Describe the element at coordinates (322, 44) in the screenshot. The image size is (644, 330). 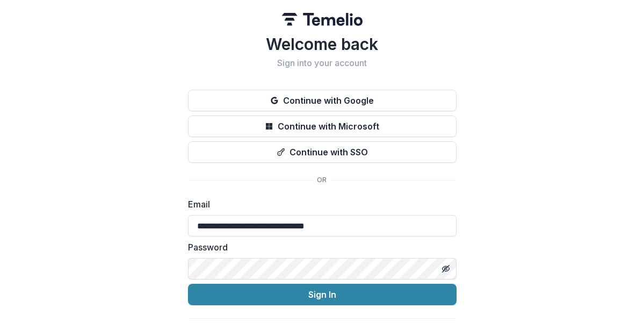
I see `h1: Welcome back` at that location.